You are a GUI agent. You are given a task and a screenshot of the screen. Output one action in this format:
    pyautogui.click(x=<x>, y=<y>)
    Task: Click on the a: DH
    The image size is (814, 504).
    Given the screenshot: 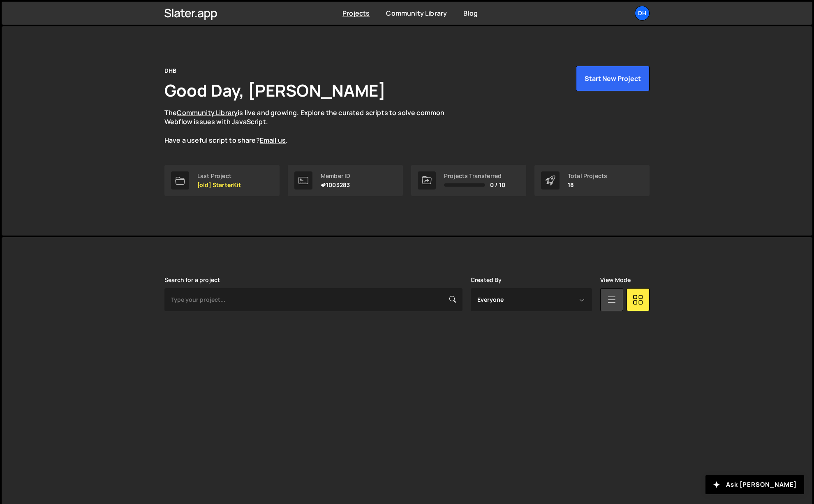 What is the action you would take?
    pyautogui.click(x=642, y=13)
    